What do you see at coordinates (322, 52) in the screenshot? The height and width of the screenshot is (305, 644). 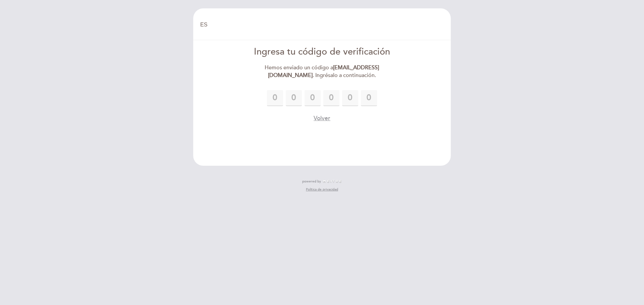 I see `div: Ingresa tu código de verificación` at bounding box center [322, 52].